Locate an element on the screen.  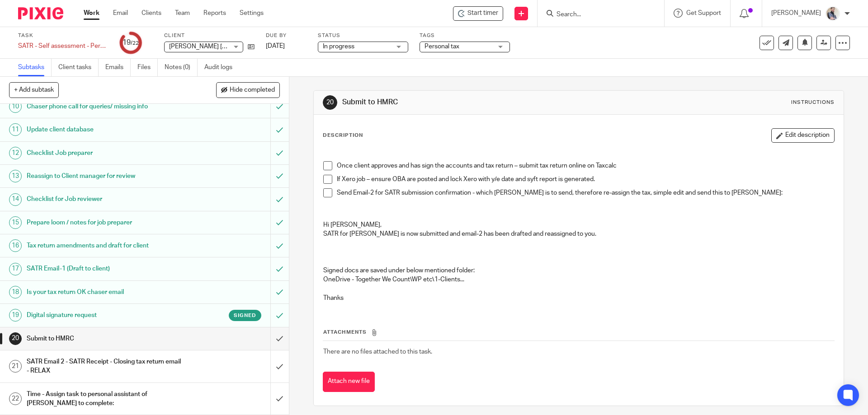
a: Notes (0) is located at coordinates (181, 67).